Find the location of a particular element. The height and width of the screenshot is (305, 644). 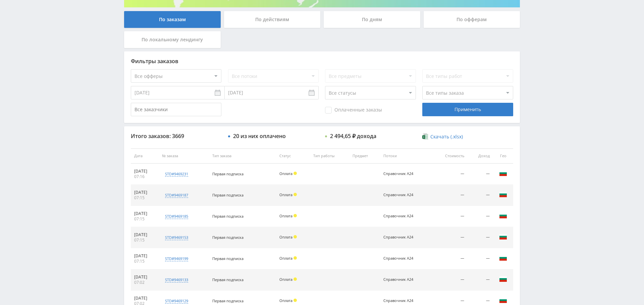

a: Скачать (.xlsx) is located at coordinates (443, 137).